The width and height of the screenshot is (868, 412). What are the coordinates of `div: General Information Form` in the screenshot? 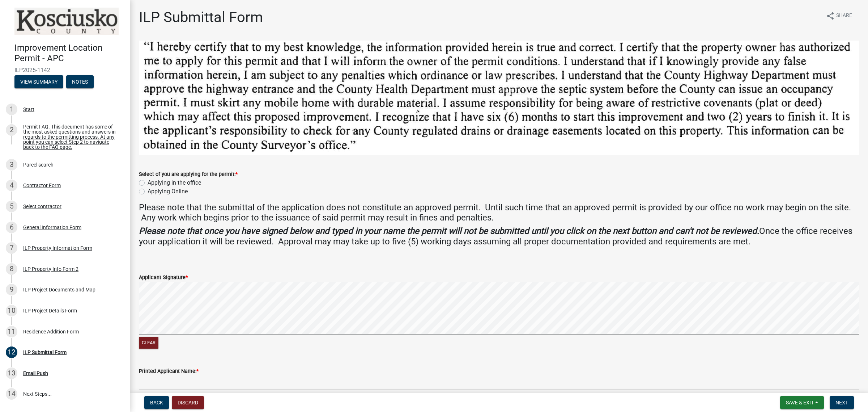 It's located at (52, 227).